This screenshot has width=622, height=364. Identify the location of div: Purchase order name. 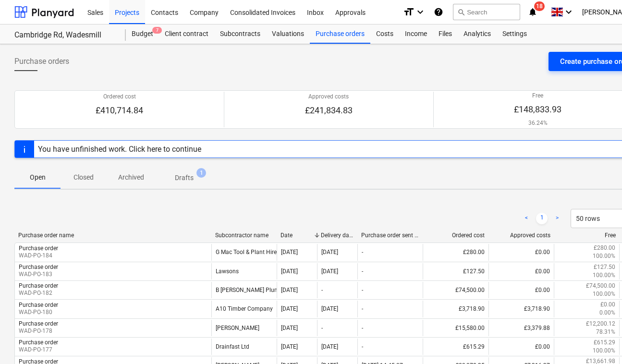
(113, 235).